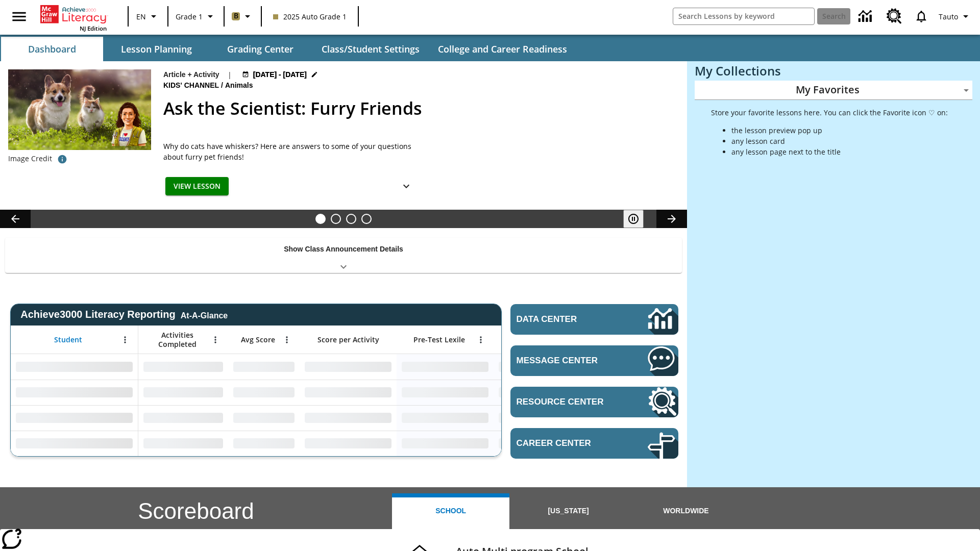  Describe the element at coordinates (564, 319) in the screenshot. I see `span: Data Center` at that location.